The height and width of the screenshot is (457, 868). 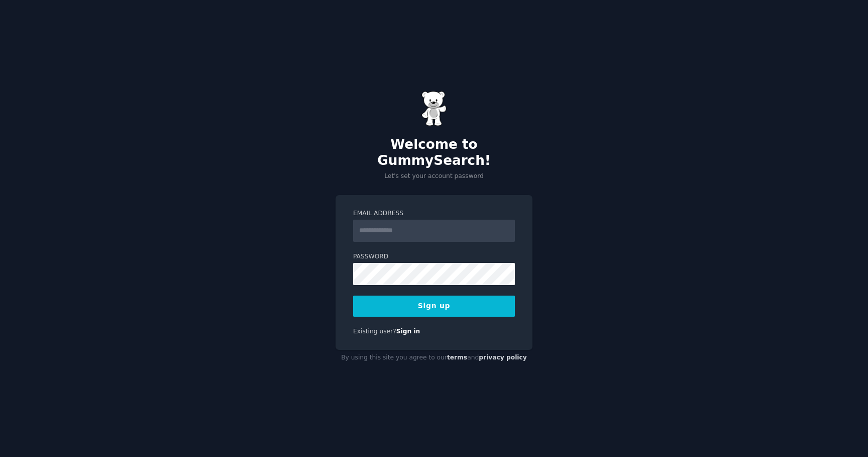 What do you see at coordinates (434, 214) in the screenshot?
I see `label: Email Address` at bounding box center [434, 214].